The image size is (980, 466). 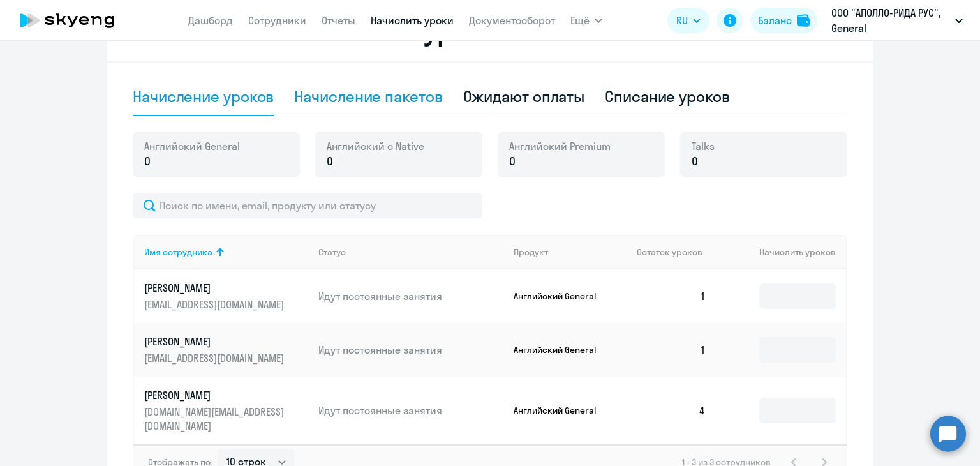 I want to click on span: Английский Premium, so click(x=560, y=146).